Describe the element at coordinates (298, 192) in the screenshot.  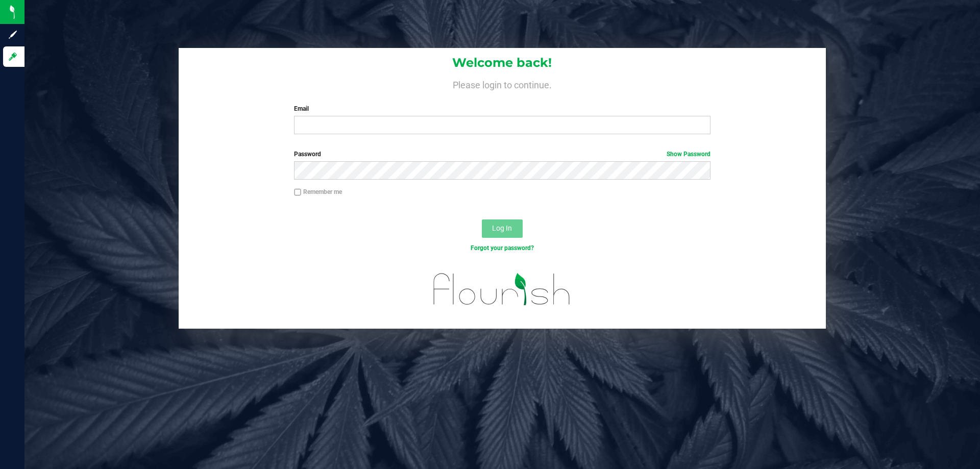
I see `input: Remember me` at that location.